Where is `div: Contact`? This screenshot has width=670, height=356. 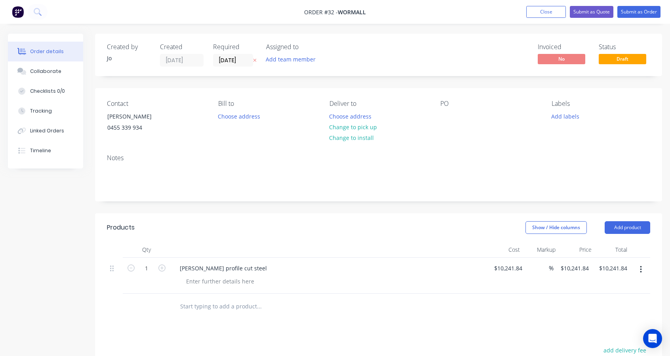 div: Contact is located at coordinates (156, 103).